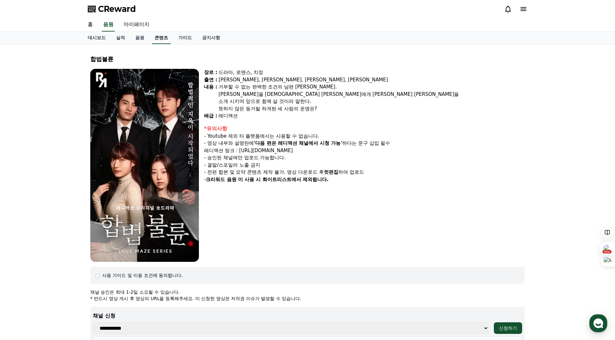 The height and width of the screenshot is (340, 615). What do you see at coordinates (331, 172) in the screenshot?
I see `strong: 컷편집` at bounding box center [331, 172].